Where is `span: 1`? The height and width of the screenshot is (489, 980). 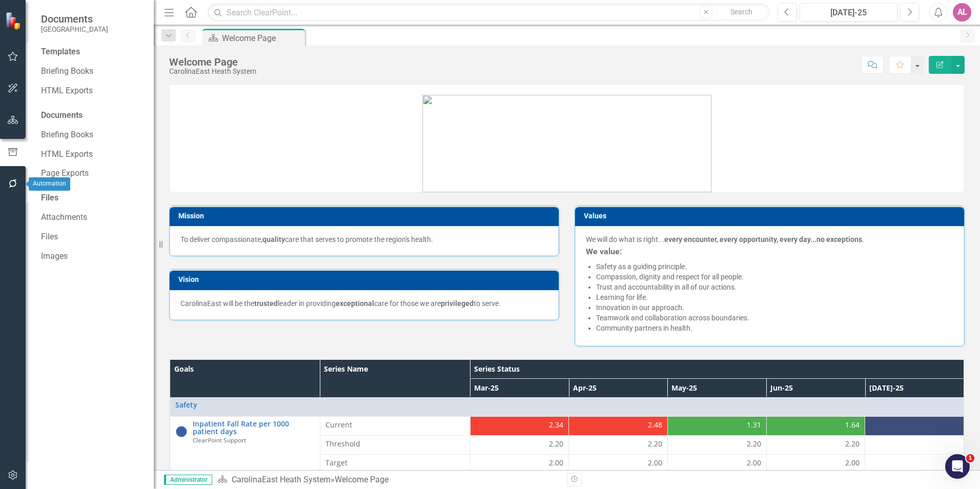
span: 1 is located at coordinates (971, 459).